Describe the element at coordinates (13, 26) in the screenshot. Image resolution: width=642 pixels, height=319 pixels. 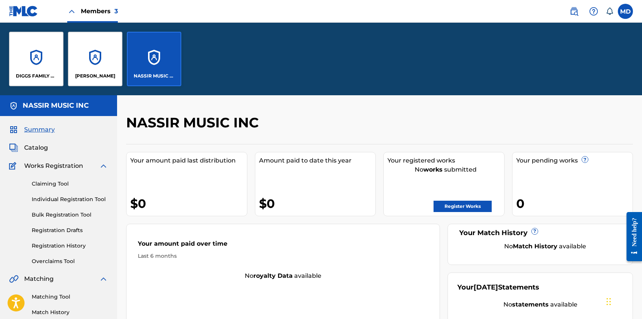
I see `div: Need help?` at that location.